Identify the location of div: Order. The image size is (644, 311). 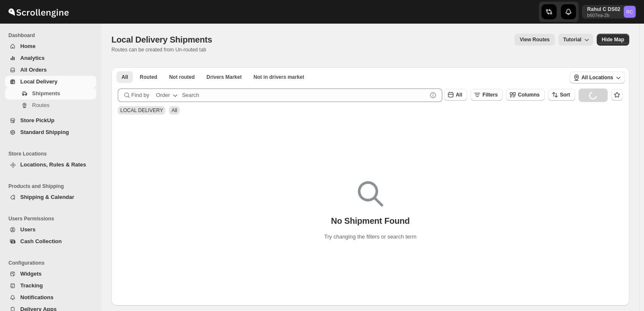
(163, 96).